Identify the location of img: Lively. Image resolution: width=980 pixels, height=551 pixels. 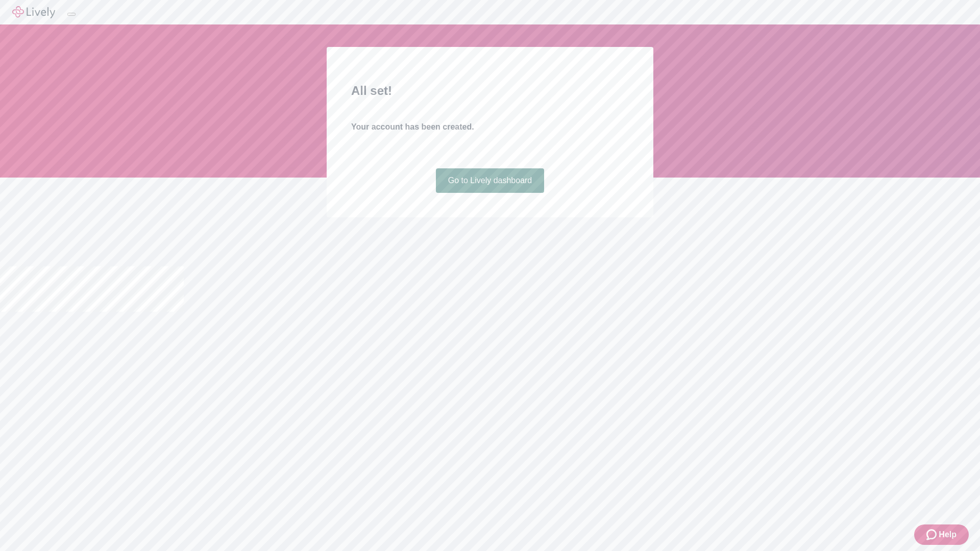
(34, 12).